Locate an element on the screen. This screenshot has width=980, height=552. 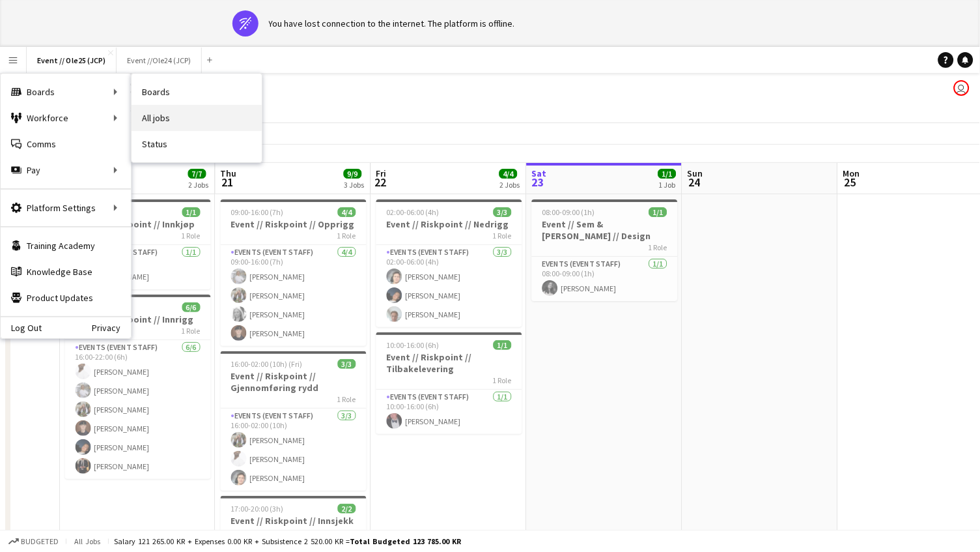
a: Log Out is located at coordinates (21, 328).